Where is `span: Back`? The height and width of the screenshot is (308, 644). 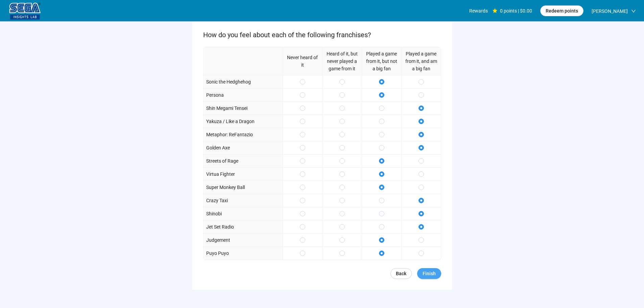
span: Back is located at coordinates (401, 273).